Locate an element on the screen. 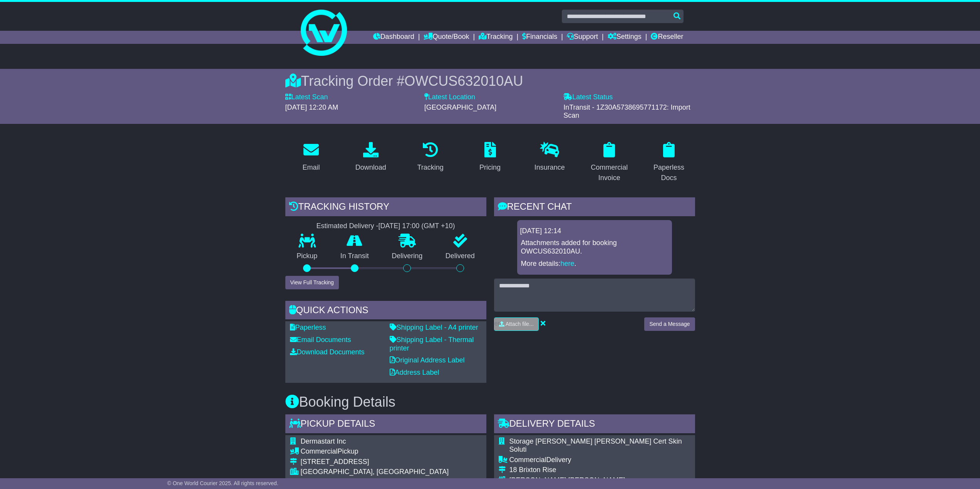 The width and height of the screenshot is (980, 489). span: © One World Courier 2025. All rights reserved. is located at coordinates (223, 483).